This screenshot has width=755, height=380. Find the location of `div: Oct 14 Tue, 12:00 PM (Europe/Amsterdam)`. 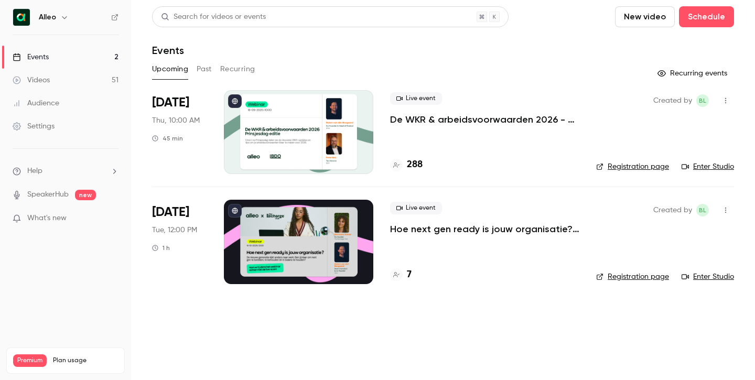

div: Oct 14 Tue, 12:00 PM (Europe/Amsterdam) is located at coordinates (179, 242).